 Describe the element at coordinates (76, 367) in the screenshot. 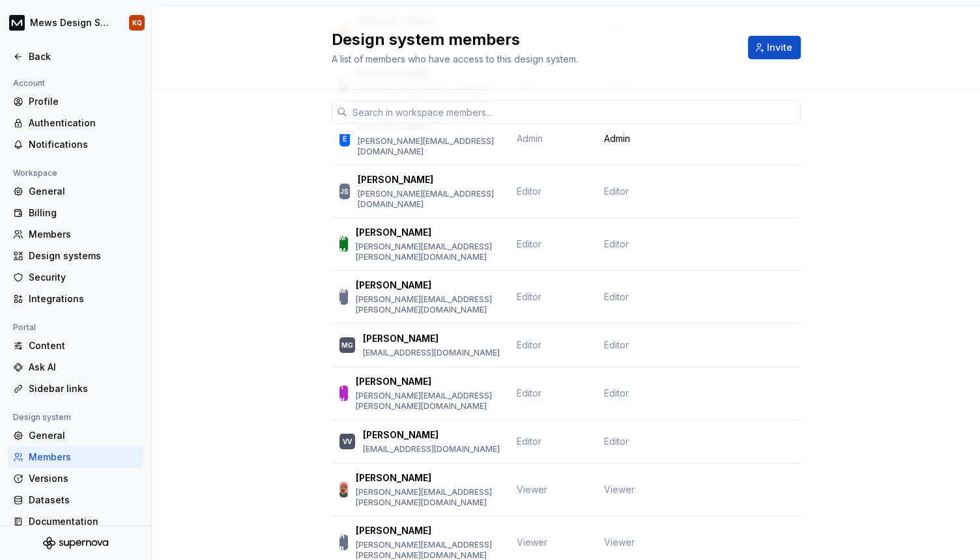

I see `a: Ask AI` at that location.